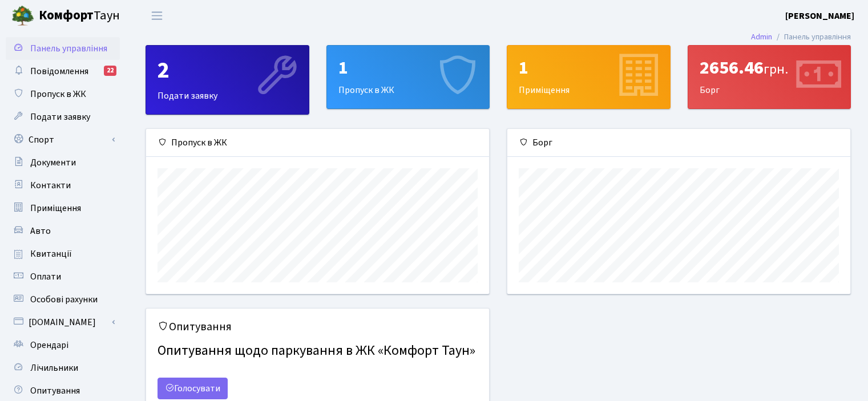 This screenshot has width=868, height=401. What do you see at coordinates (80, 16) in the screenshot?
I see `span: Таун` at bounding box center [80, 16].